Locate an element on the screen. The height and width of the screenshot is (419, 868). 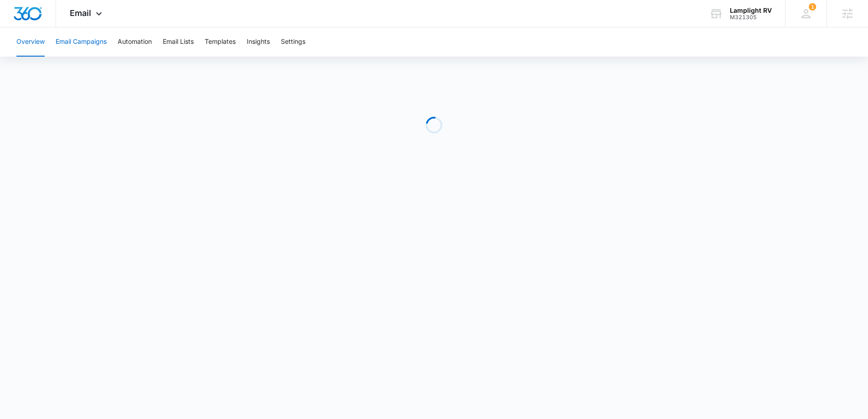
span: 1 is located at coordinates (813, 7).